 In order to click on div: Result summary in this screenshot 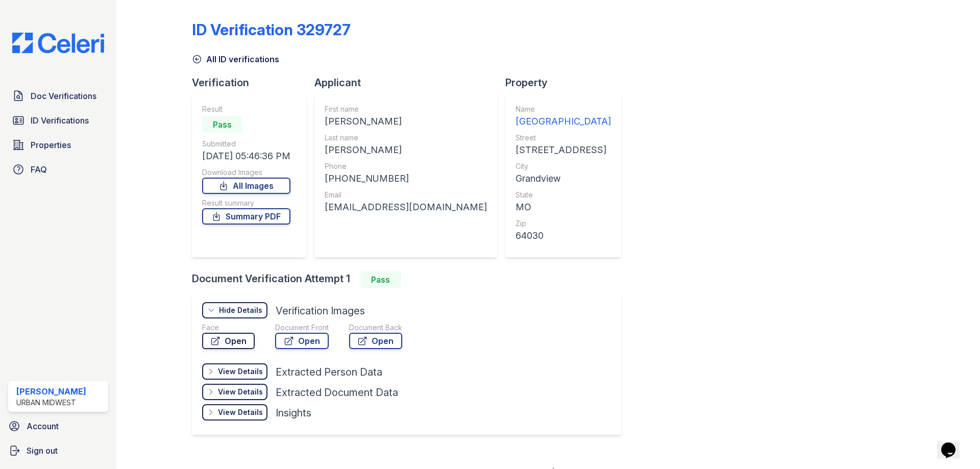, I will do `click(246, 204)`.